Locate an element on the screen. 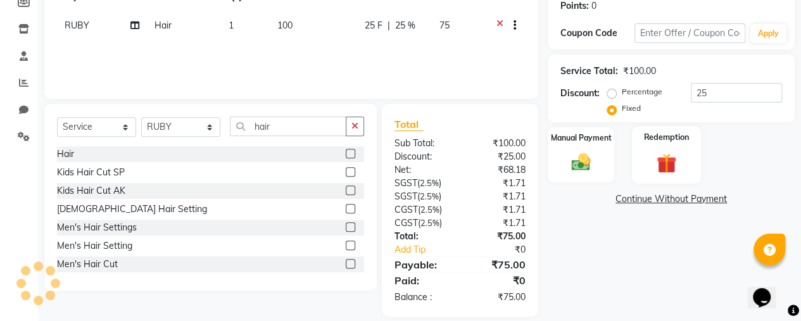 This screenshot has width=801, height=321. label: Percentage is located at coordinates (642, 92).